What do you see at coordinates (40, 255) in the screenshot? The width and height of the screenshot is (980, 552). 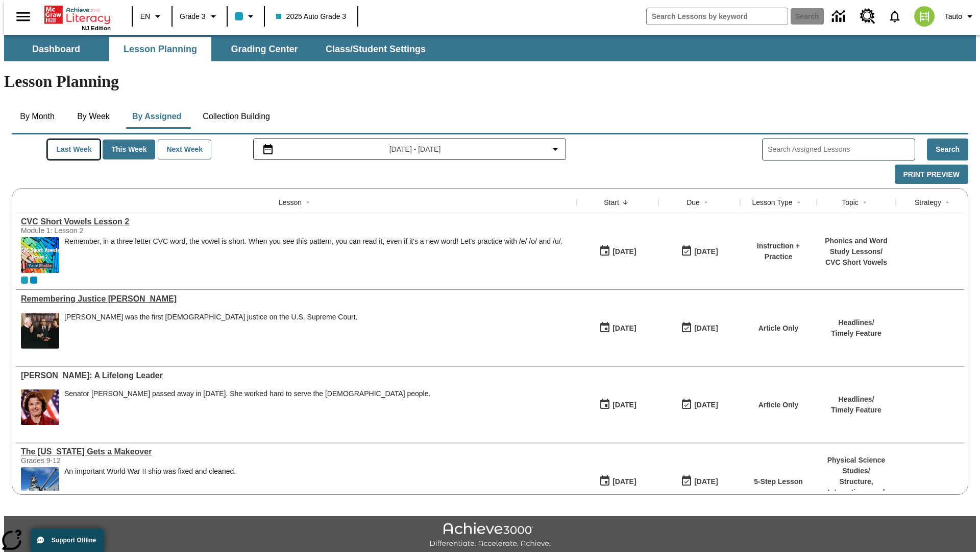 I see `img: CVC Short Vowels Lesson 2.` at bounding box center [40, 255].